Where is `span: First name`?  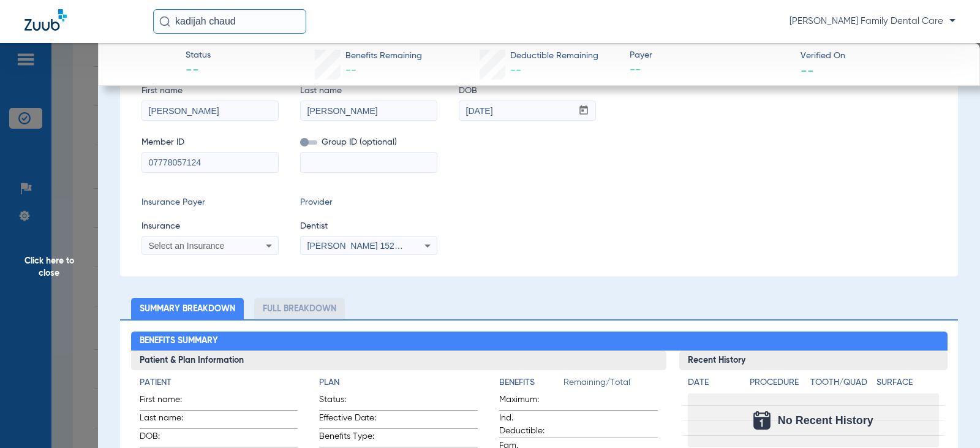
span: First name is located at coordinates (210, 91).